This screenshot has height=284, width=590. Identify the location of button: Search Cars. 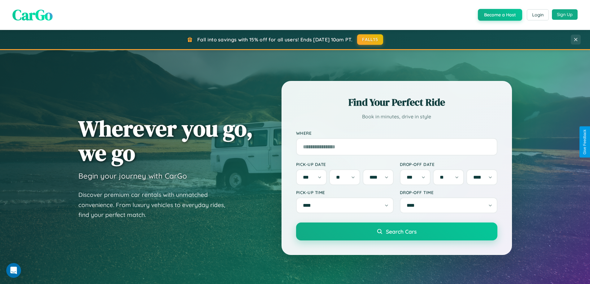
(396, 232).